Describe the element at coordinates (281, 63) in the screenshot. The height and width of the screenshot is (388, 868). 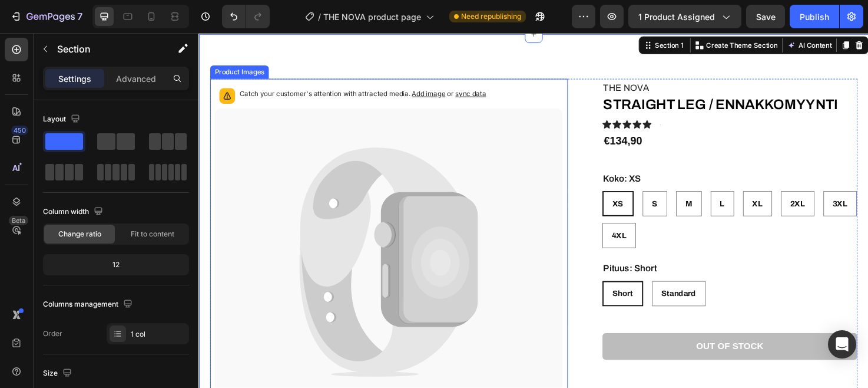
I see `span: or` at that location.